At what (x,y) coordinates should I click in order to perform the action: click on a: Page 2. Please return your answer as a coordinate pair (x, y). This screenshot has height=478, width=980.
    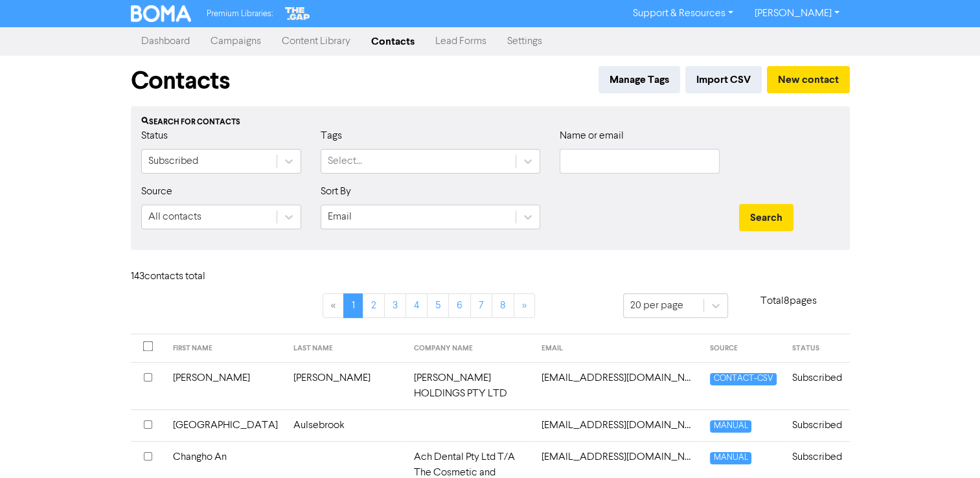
    Looking at the image, I should click on (374, 306).